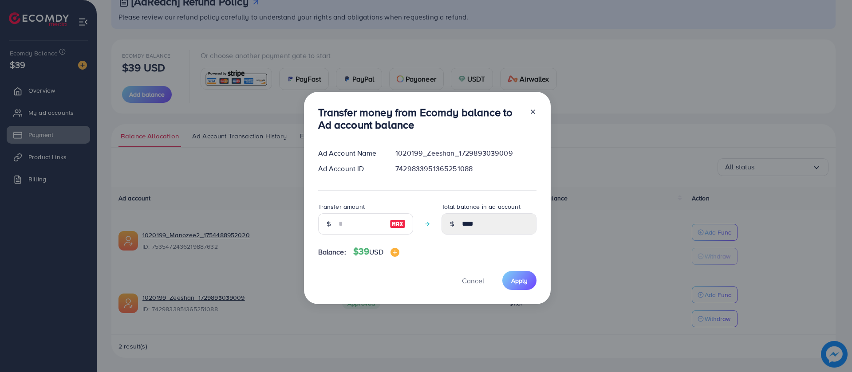 The image size is (852, 372). I want to click on span: Apply, so click(519, 281).